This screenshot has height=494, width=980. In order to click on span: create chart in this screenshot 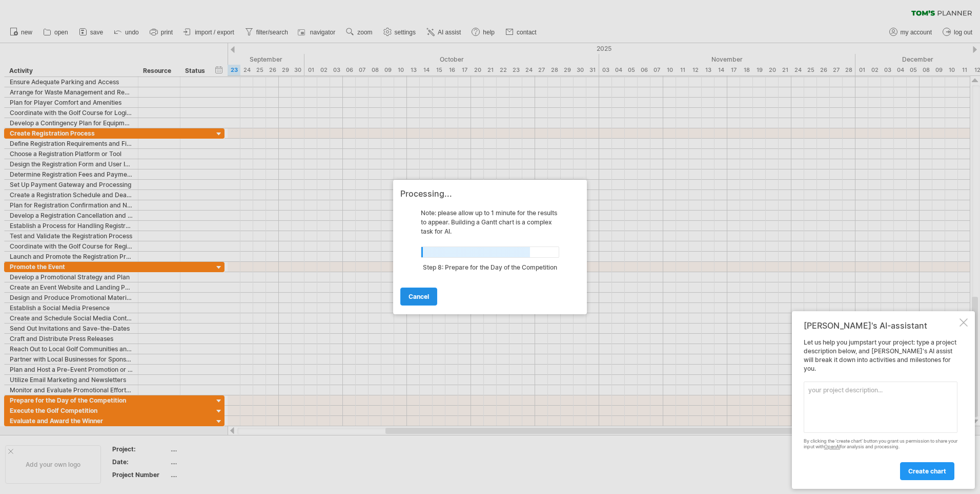, I will do `click(927, 470)`.